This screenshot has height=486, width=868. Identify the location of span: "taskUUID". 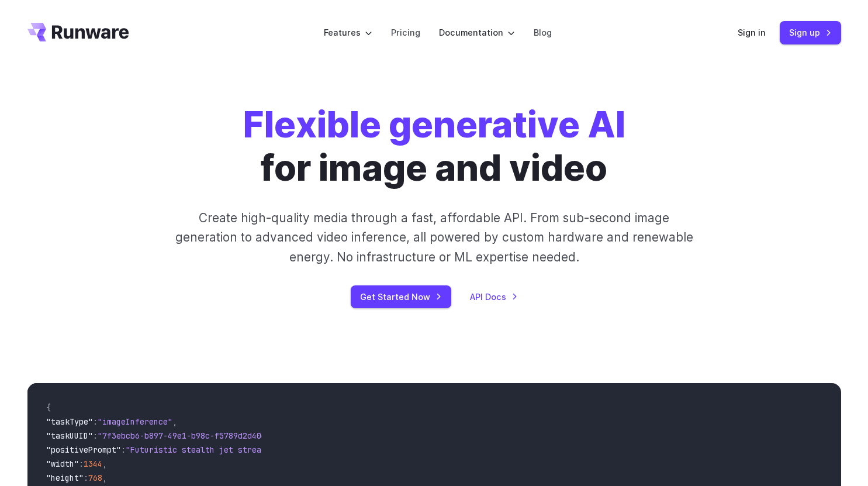
(70, 436).